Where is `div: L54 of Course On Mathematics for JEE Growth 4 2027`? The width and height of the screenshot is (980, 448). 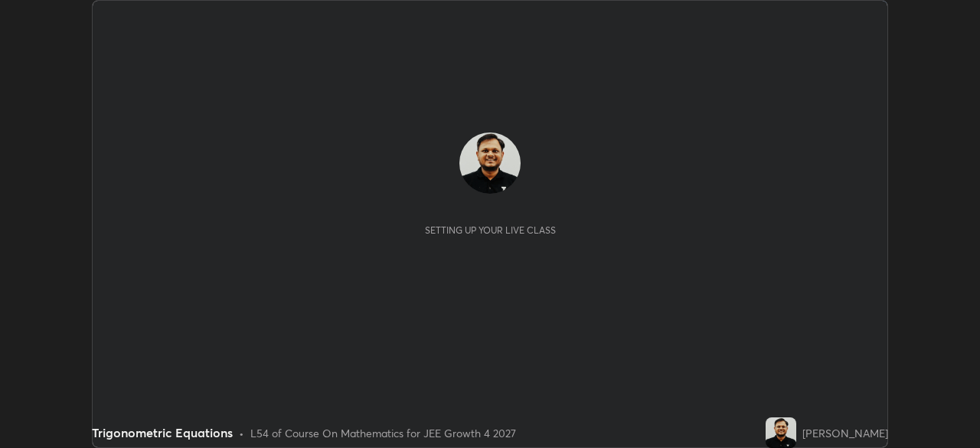
div: L54 of Course On Mathematics for JEE Growth 4 2027 is located at coordinates (383, 433).